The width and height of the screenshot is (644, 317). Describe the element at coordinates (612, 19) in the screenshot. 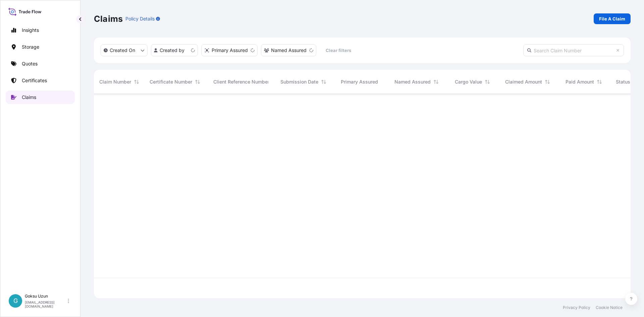

I see `a: File A Claim` at that location.